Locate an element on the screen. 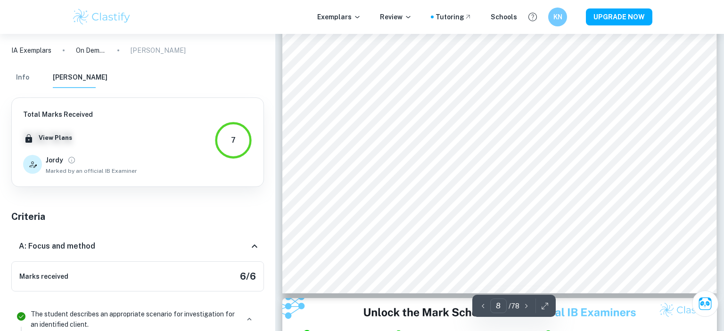 This screenshot has width=724, height=331. svg: Correct is located at coordinates (21, 317).